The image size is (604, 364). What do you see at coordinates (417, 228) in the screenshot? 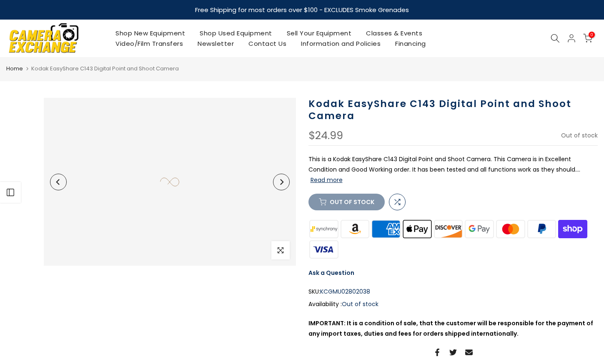
I see `img: apple pay` at bounding box center [417, 228].